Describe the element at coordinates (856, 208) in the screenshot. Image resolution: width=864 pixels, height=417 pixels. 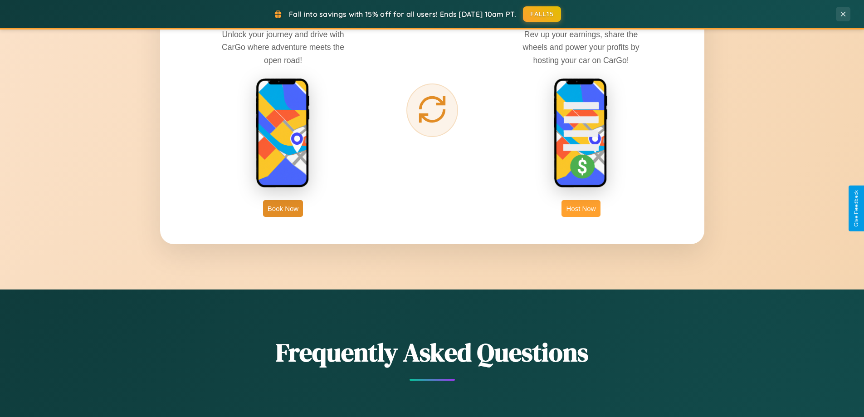
I see `div: Give Feedback` at that location.